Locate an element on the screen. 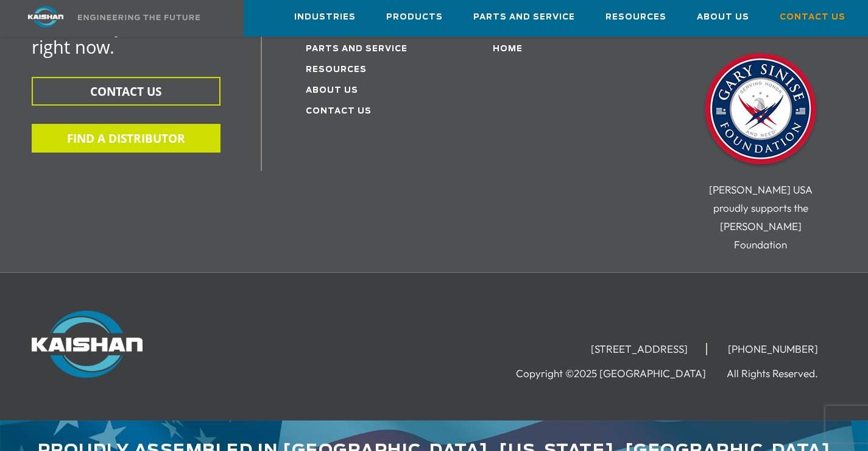  a: Industries is located at coordinates (324, 17).